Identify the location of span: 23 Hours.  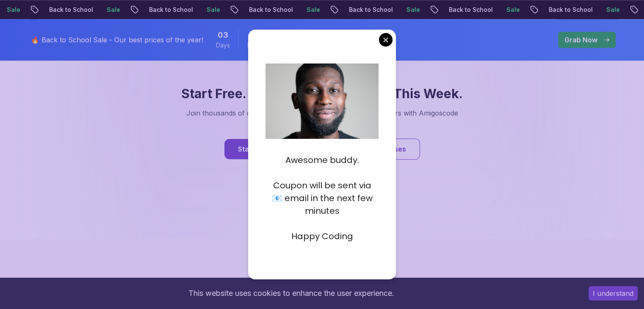
(255, 35).